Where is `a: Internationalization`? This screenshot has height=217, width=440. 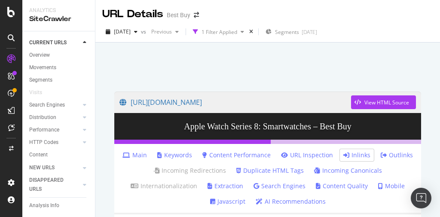
a: Internationalization is located at coordinates (164, 186).